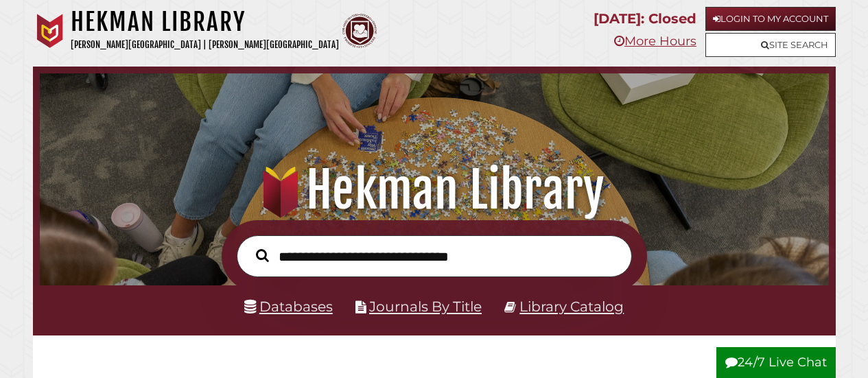 The image size is (868, 378). Describe the element at coordinates (655, 41) in the screenshot. I see `a: More Hours` at that location.